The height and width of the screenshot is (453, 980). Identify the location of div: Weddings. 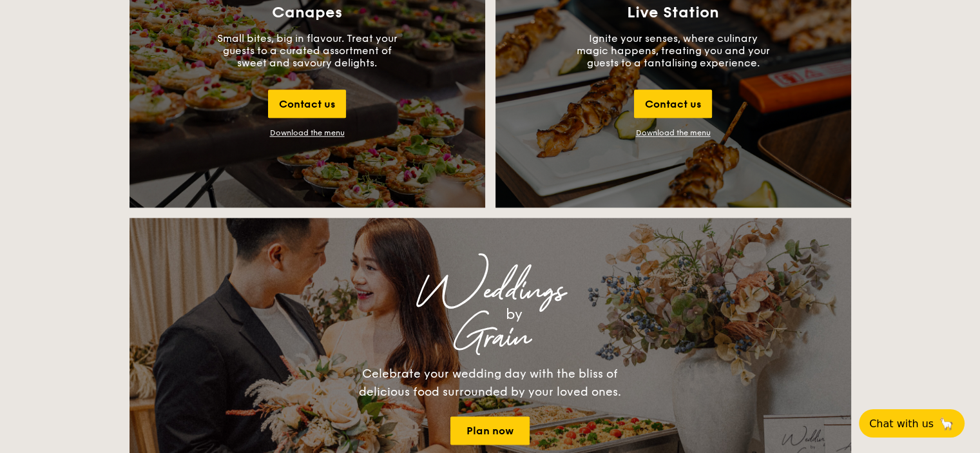
(490, 291).